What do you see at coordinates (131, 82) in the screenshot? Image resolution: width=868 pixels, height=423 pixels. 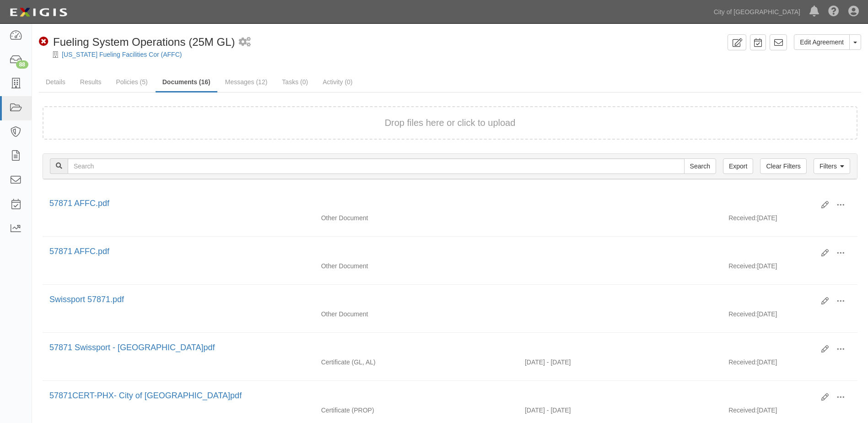 I see `a: Policies (5)` at bounding box center [131, 82].